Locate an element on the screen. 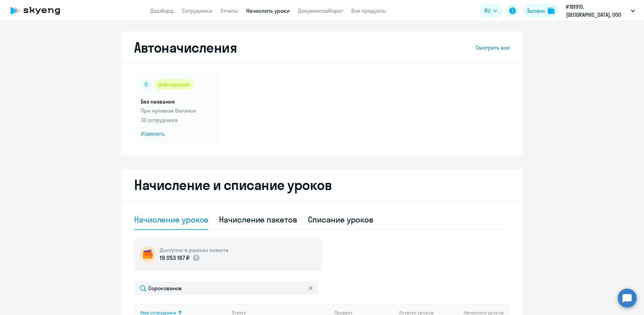  a: Начислить уроки is located at coordinates (268, 11).